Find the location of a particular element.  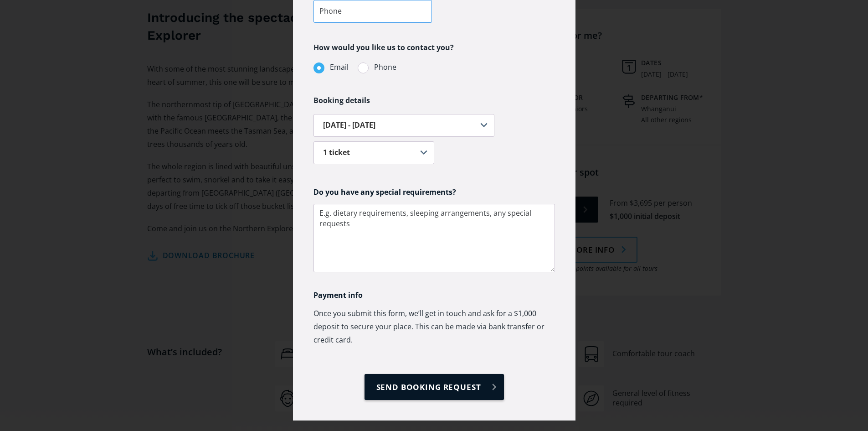

p: Once you submit this form, we’ll get in touch and ask for a $1,000 deposit to secure your place. ... is located at coordinates (434, 327).